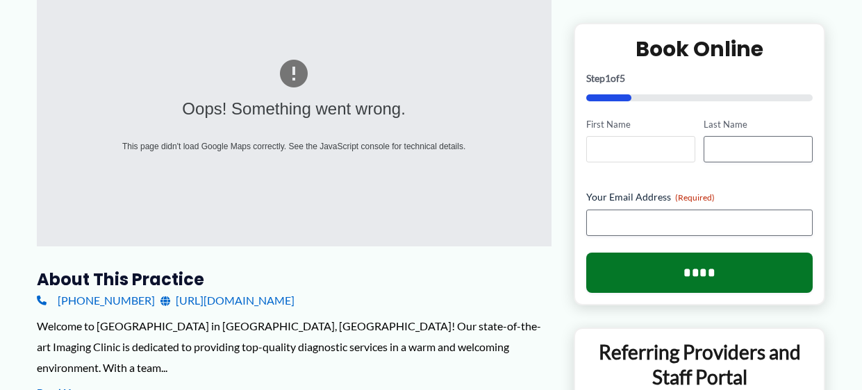  Describe the element at coordinates (622, 77) in the screenshot. I see `span: 5` at that location.